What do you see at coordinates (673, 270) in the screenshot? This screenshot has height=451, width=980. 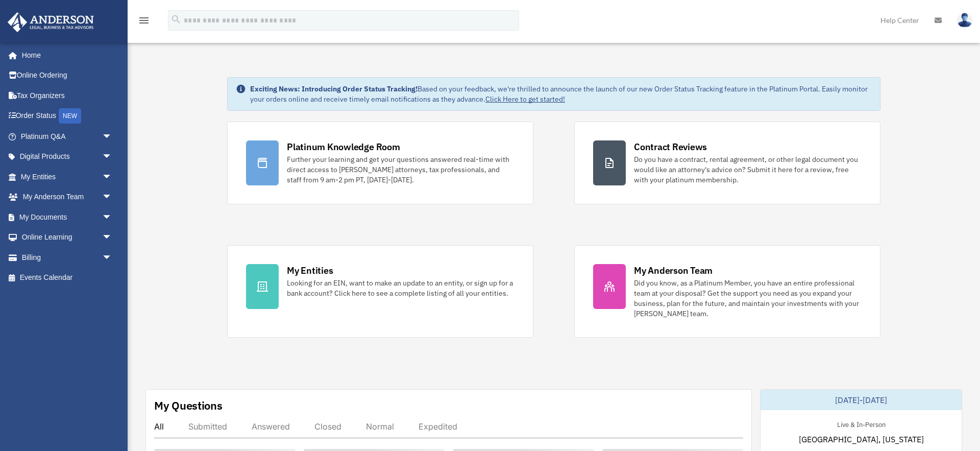 I see `div: My Anderson Team` at bounding box center [673, 270].